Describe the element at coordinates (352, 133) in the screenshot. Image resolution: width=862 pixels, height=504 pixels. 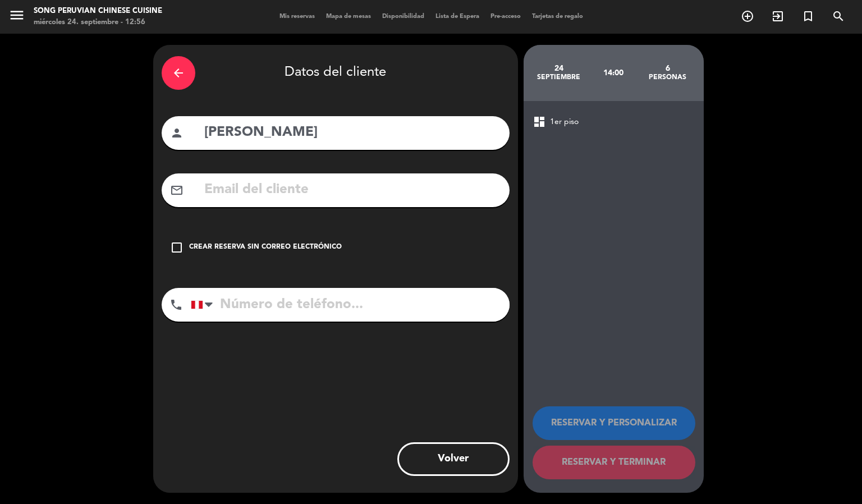
I see `input: Nombre del cliente` at that location.